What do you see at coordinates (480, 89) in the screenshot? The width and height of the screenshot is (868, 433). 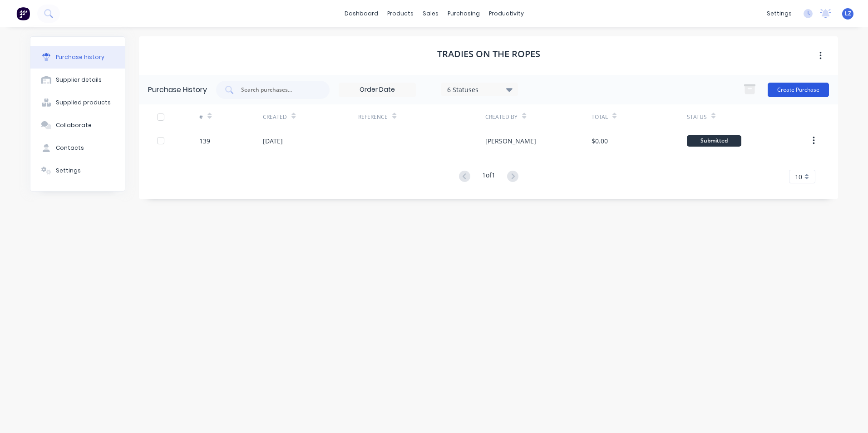 I see `div: 6 Statuses` at bounding box center [480, 89].